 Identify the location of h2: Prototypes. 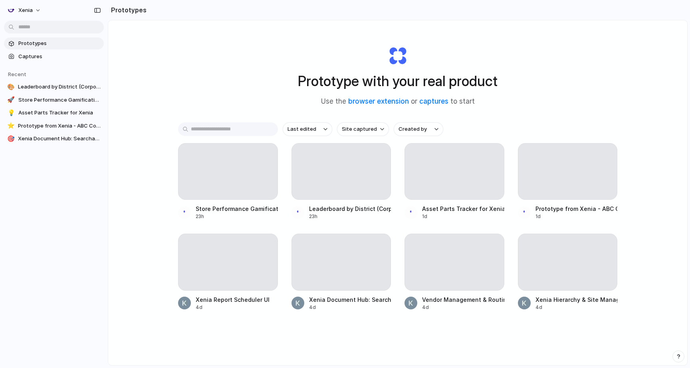
(127, 10).